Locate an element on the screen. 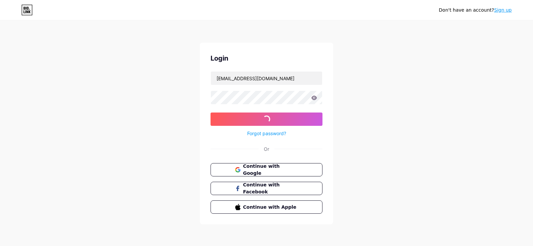 This screenshot has width=533, height=246. div: Login is located at coordinates (267, 58).